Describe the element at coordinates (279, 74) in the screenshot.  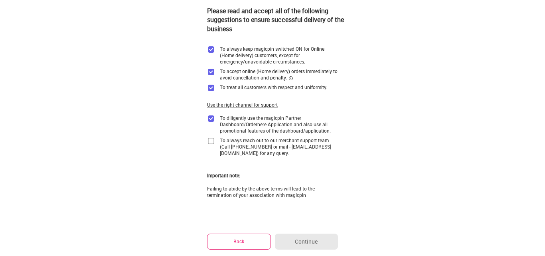
I see `div: To accept online (Home delivery) orders immediately to avoid cancellation and penalty.` at that location.